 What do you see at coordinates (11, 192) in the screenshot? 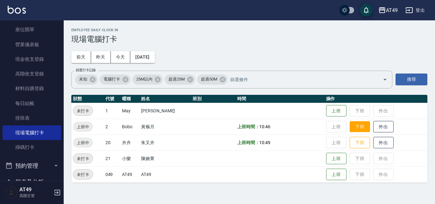
I see `img: Person` at bounding box center [11, 192].